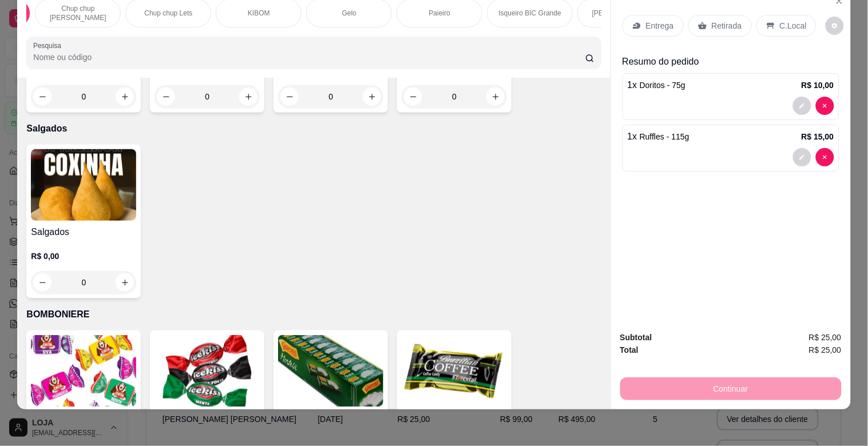 The width and height of the screenshot is (868, 446). I want to click on input: Pesquisa, so click(309, 57).